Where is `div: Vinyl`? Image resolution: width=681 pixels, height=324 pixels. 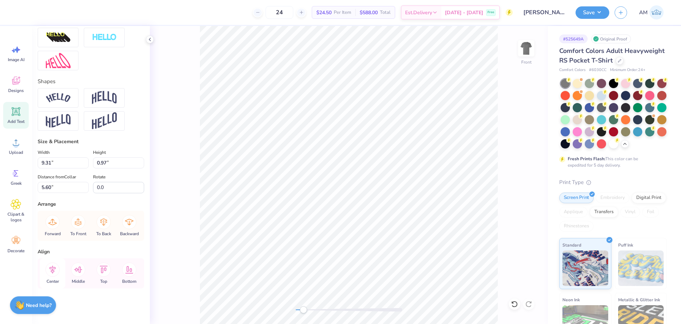 div: Vinyl is located at coordinates (630, 212).